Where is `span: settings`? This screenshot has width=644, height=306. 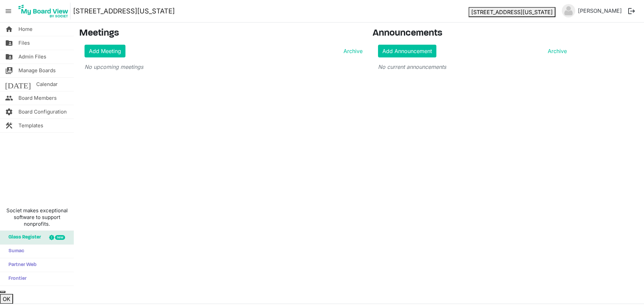
span: settings is located at coordinates (9, 111).